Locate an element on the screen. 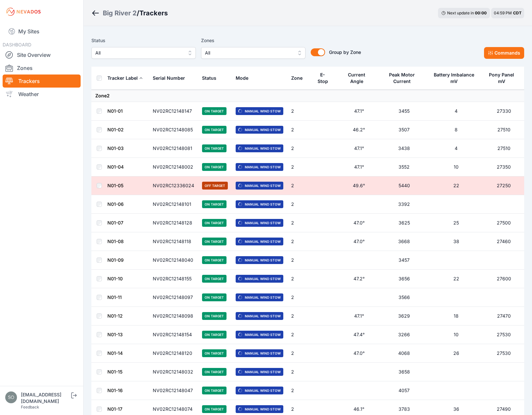 This screenshot has height=415, width=532. a: N01-13 is located at coordinates (115, 334).